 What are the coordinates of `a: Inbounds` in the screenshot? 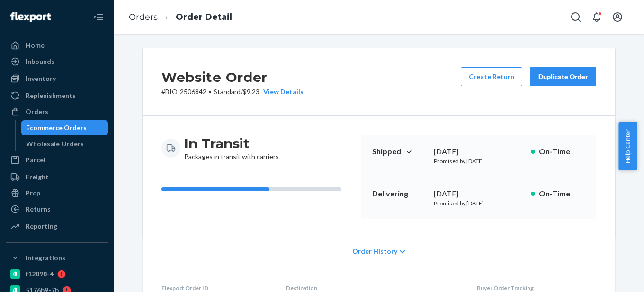 It's located at (57, 61).